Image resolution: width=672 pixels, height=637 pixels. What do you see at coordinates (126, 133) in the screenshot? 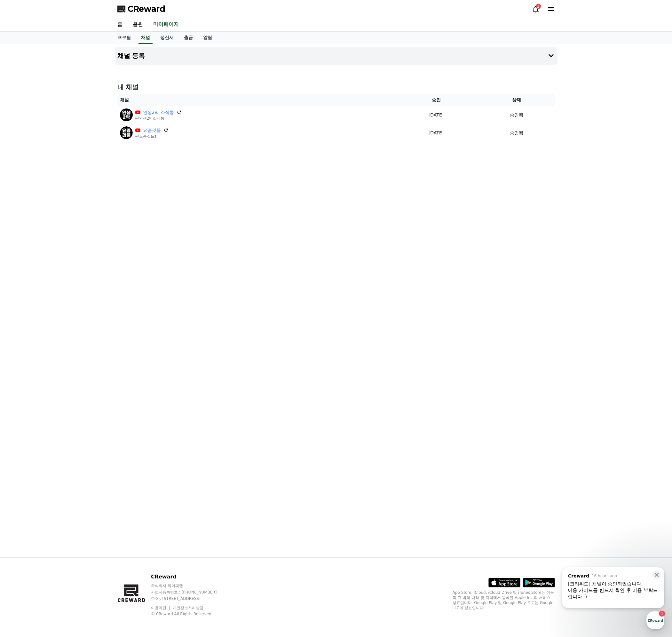
I see `img: 요즘것들` at bounding box center [126, 133].